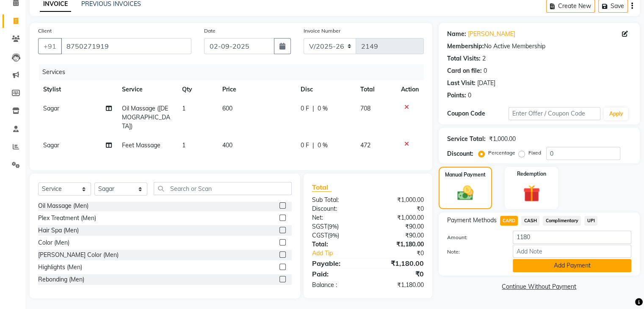  I want to click on span: 472, so click(365, 145).